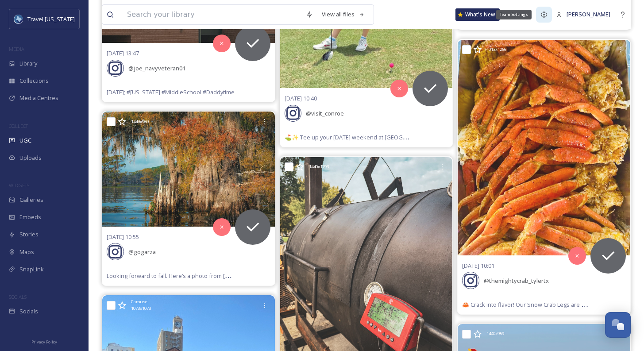 This screenshot has height=351, width=644. Describe the element at coordinates (325, 113) in the screenshot. I see `span: @ visit_conroe` at that location.